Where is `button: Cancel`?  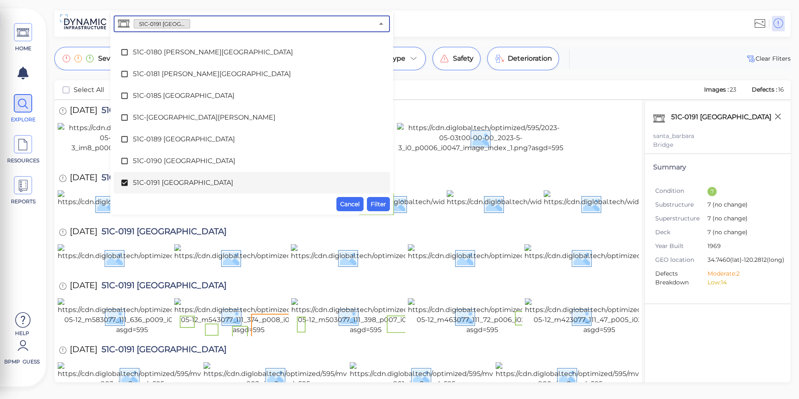
button: Cancel is located at coordinates (350, 204).